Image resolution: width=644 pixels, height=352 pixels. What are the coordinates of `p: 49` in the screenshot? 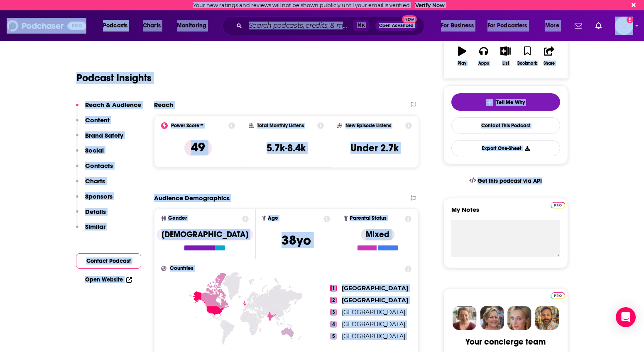 It's located at (198, 148).